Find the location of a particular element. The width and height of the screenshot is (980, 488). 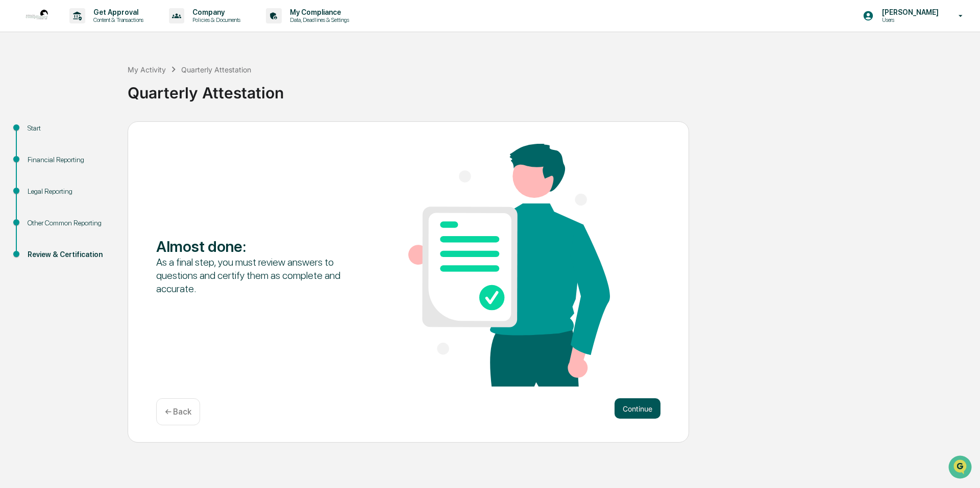

p: Policies & Documents is located at coordinates (215, 20).